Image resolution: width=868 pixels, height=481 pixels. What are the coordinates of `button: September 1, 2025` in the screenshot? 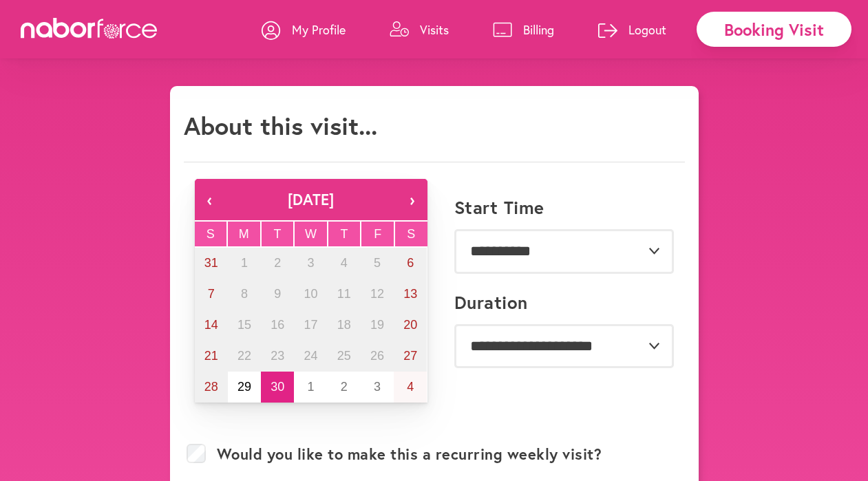 It's located at (244, 263).